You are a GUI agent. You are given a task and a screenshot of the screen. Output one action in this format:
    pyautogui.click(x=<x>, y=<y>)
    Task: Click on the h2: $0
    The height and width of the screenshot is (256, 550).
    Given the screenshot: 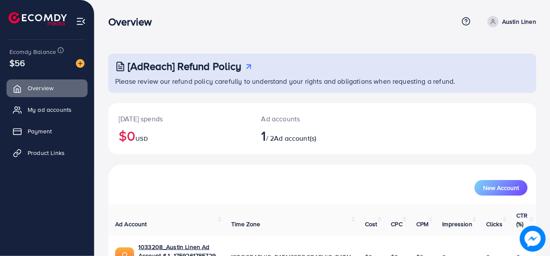 What is the action you would take?
    pyautogui.click(x=179, y=135)
    